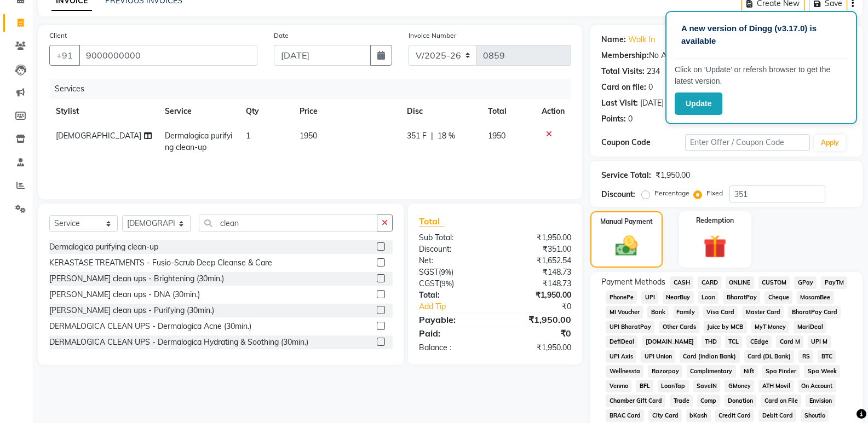 This screenshot has height=423, width=868. Describe the element at coordinates (453, 249) in the screenshot. I see `div: Discount:` at that location.